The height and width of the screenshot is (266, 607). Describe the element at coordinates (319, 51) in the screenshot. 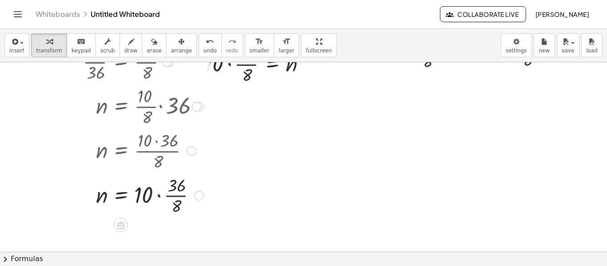

I see `span: fullscreen` at that location.